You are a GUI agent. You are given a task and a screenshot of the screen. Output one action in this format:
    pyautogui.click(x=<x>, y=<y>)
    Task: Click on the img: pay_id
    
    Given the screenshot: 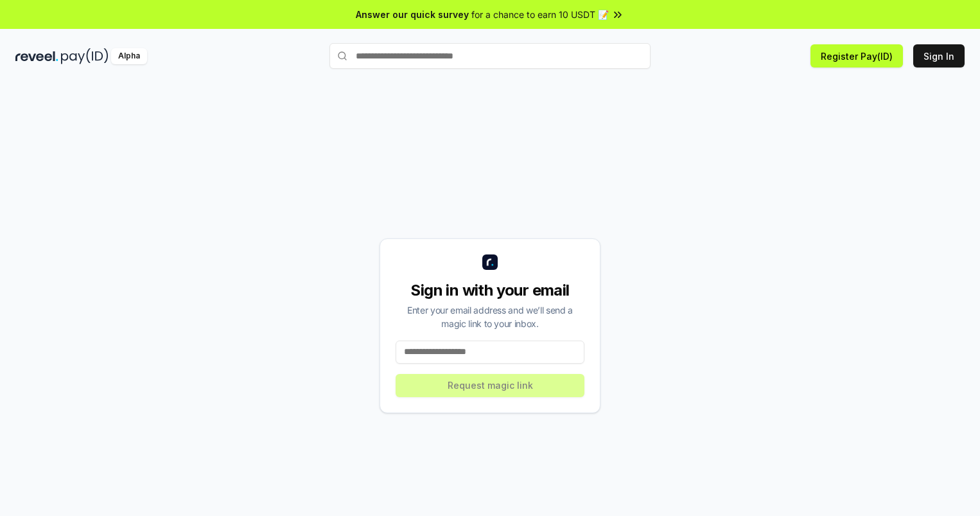 What is the action you would take?
    pyautogui.click(x=84, y=56)
    